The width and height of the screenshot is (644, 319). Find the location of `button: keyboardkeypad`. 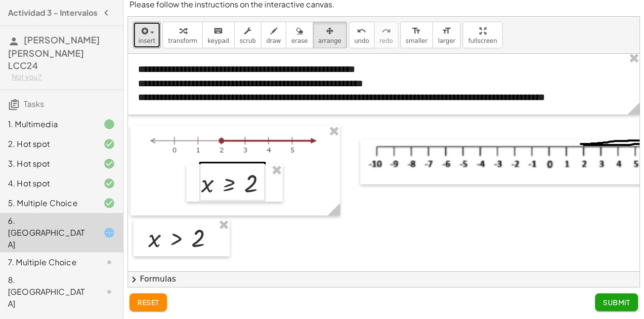

button: keyboardkeypad is located at coordinates (218, 35).